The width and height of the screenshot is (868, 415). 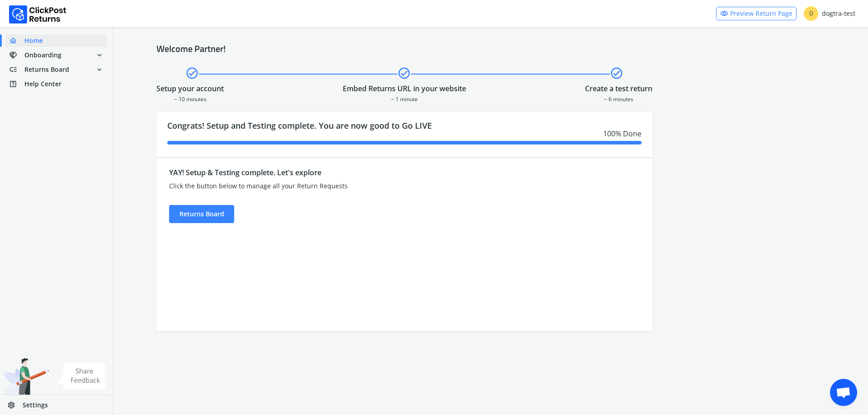 I want to click on div: Embed Returns URL in your website, so click(x=404, y=89).